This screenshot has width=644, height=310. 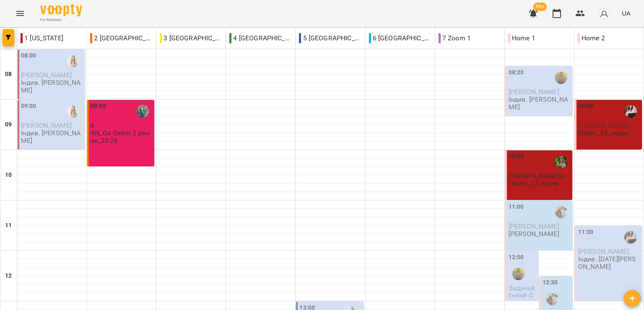 I want to click on img: Дворова Ксенія Василівна, so click(x=561, y=161).